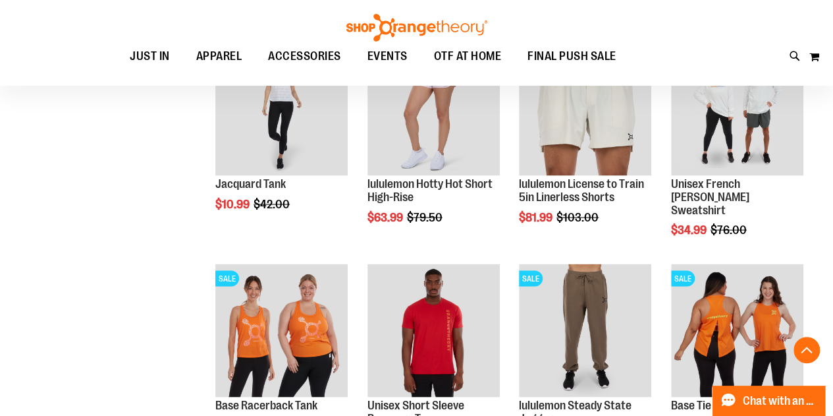  Describe the element at coordinates (149, 57) in the screenshot. I see `a: JUST IN` at that location.